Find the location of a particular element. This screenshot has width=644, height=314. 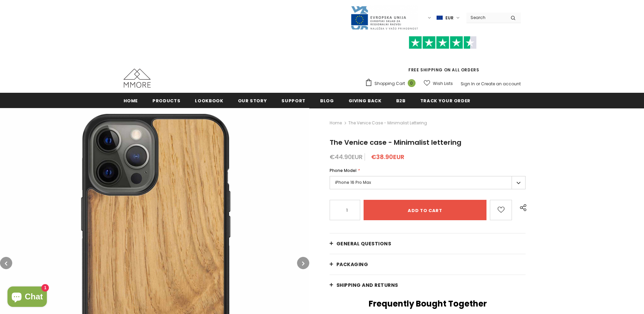

a: Shipping and returns is located at coordinates (428, 285).